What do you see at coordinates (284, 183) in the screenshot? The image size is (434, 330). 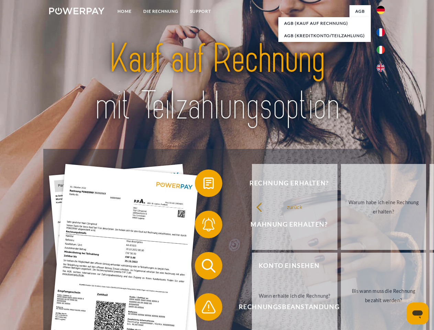 I see `button: Rechnung erhalten?` at bounding box center [284, 183].